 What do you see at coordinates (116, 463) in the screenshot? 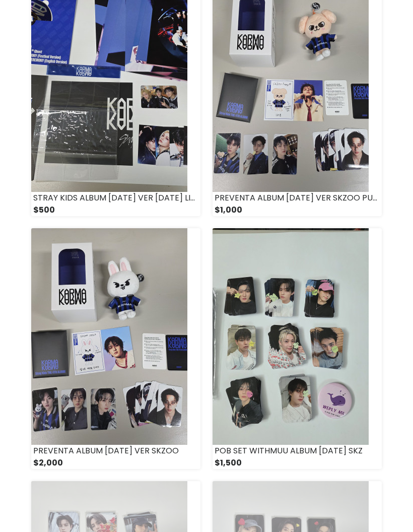
I see `div: $2,000` at bounding box center [116, 463].